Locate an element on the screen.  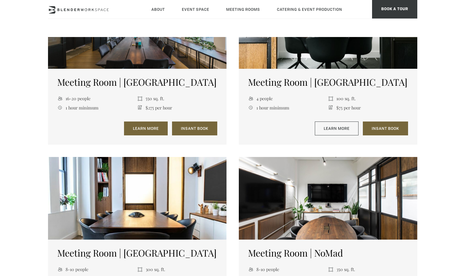
li: 100 sq. ft. is located at coordinates (368, 98).